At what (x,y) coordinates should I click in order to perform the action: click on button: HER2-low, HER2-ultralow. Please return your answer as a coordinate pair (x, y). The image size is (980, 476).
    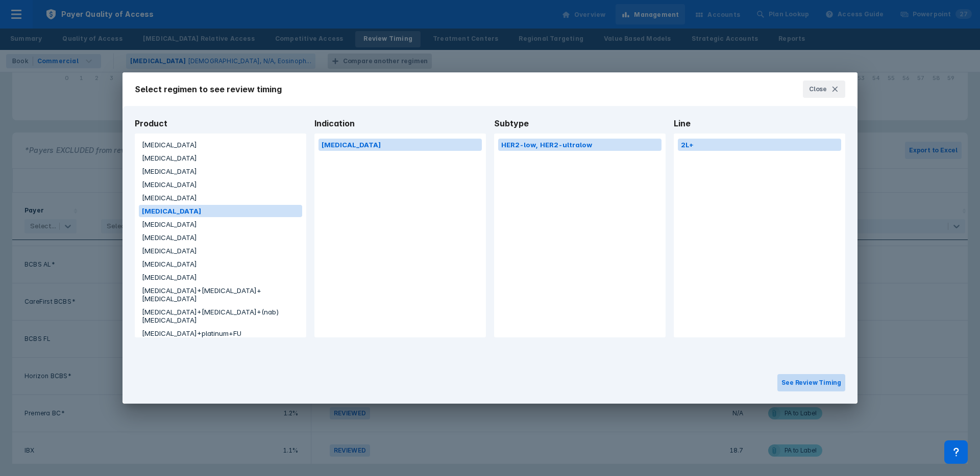
    Looking at the image, I should click on (580, 145).